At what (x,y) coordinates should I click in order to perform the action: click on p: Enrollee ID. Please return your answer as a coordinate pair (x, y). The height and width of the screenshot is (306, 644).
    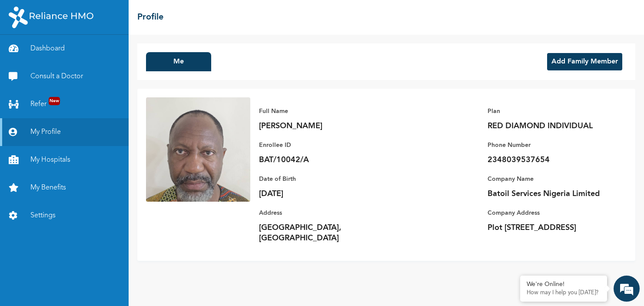
    Looking at the image, I should click on (319, 145).